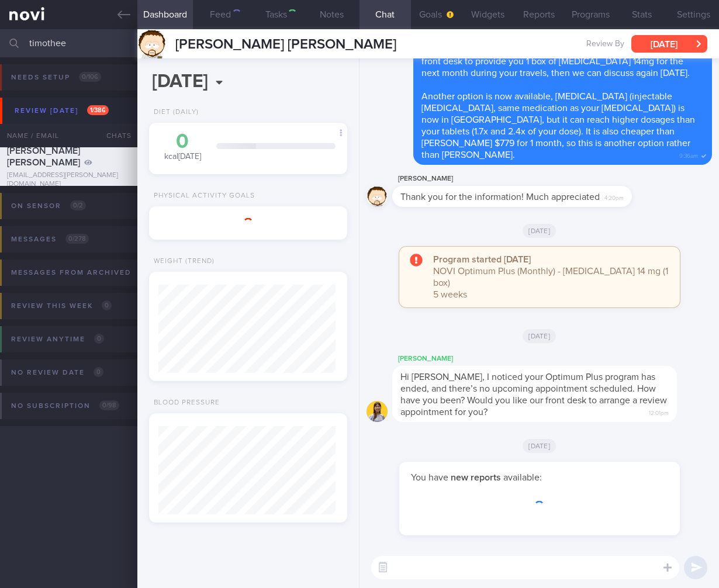 The height and width of the screenshot is (588, 719). I want to click on div: Messages from Archived, so click(84, 272).